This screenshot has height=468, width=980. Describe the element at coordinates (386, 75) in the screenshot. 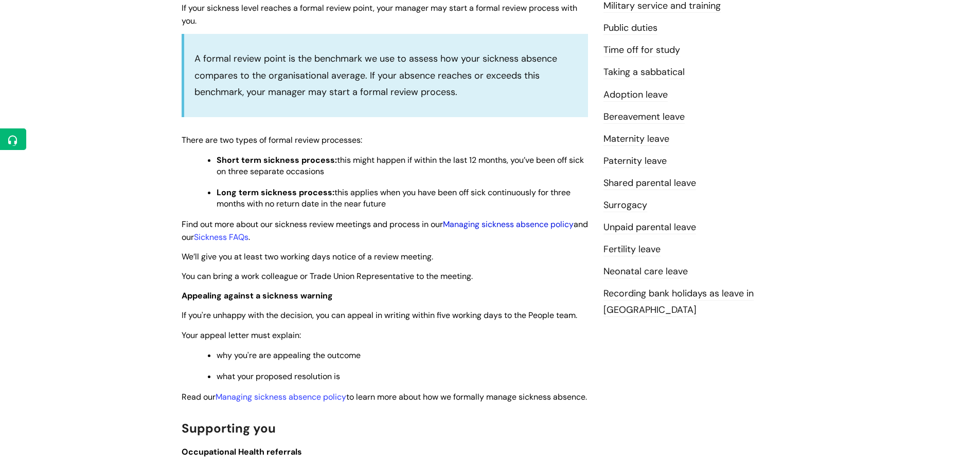

I see `p: A formal review point is the benchmark we use to assess how your sickness absence compares to the...` at that location.